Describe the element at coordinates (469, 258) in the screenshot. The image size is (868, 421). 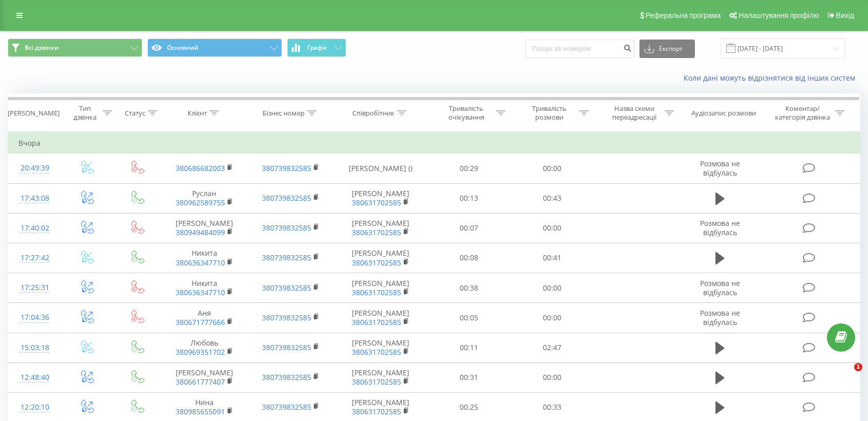
I see `td: 00:08` at that location.